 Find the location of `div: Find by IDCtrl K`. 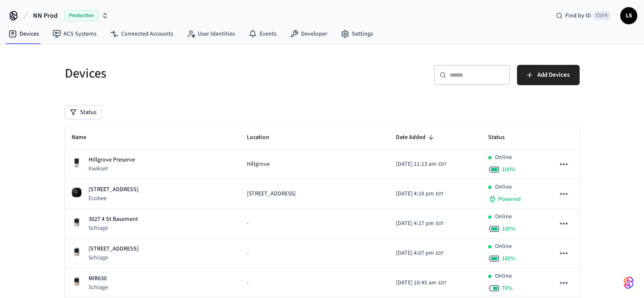

div: Find by IDCtrl K is located at coordinates (583, 16).